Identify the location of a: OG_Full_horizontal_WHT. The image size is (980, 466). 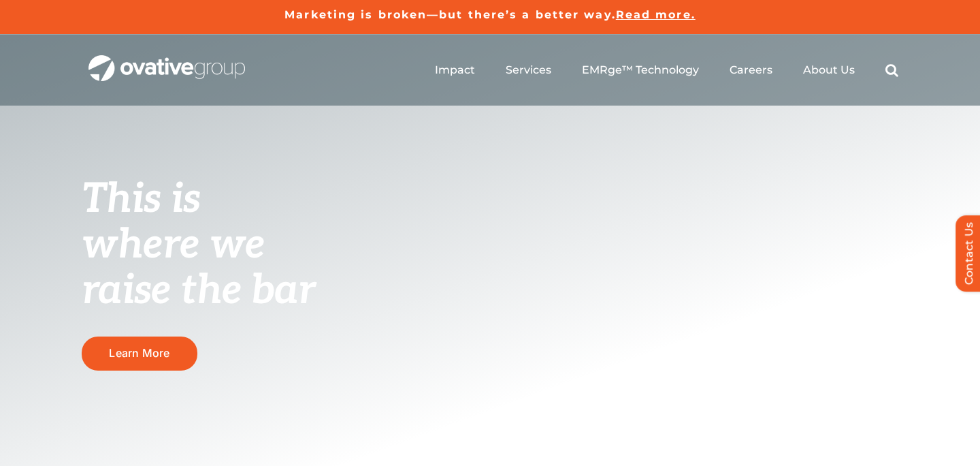
(166, 60).